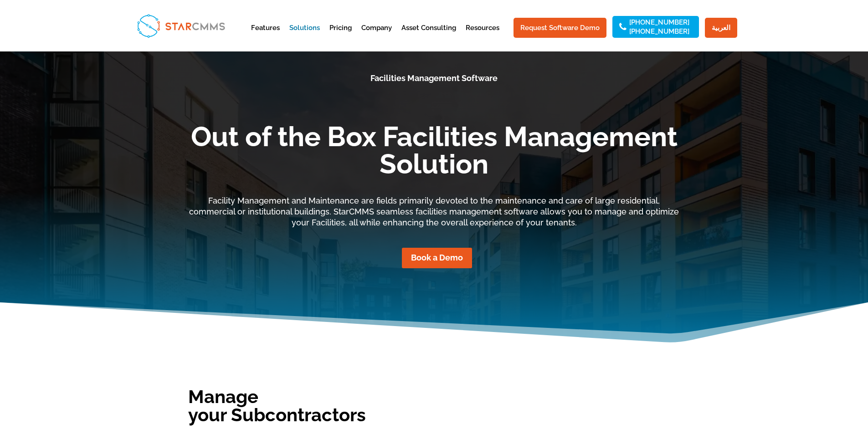  I want to click on a: Asset Consulting, so click(429, 35).